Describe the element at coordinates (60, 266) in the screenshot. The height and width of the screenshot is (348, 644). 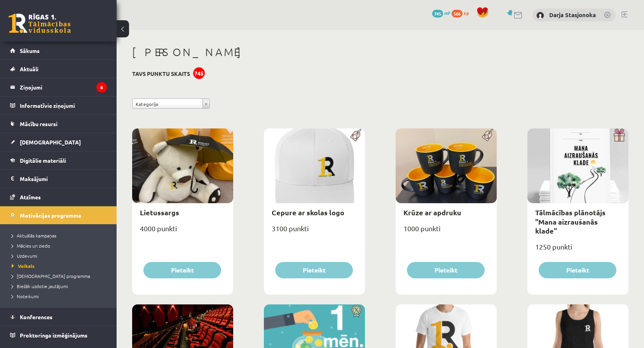
I see `a: Veikals` at that location.